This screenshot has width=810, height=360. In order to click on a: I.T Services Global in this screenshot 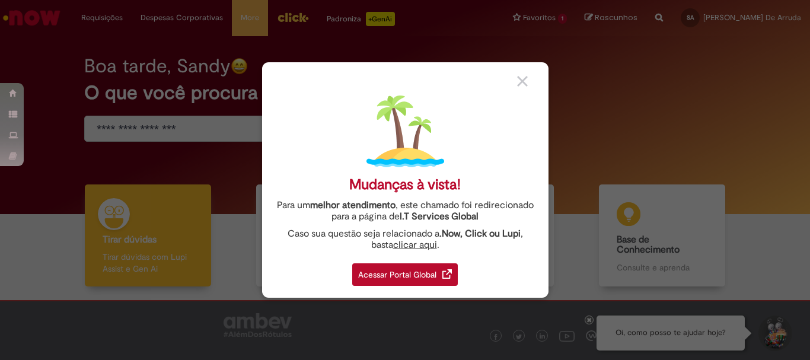, I will do `click(439, 213)`.